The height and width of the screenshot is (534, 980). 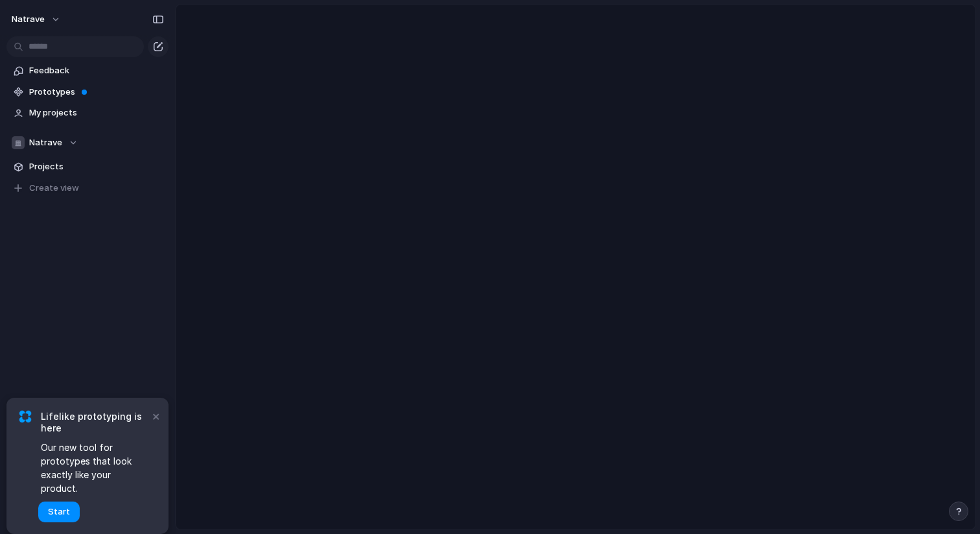 What do you see at coordinates (155, 416) in the screenshot?
I see `button: Dismiss` at bounding box center [155, 416].